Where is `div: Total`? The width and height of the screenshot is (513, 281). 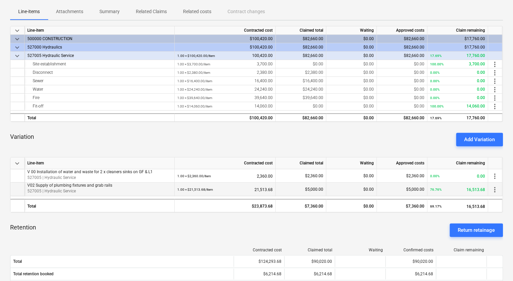
div: Total is located at coordinates (99, 206).